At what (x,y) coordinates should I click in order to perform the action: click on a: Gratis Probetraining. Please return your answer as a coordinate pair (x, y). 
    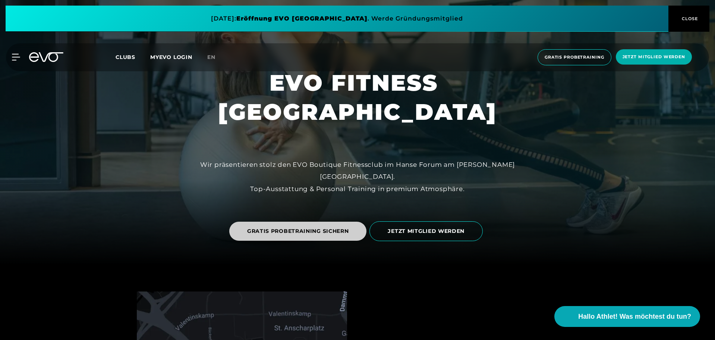
    Looking at the image, I should click on (575, 57).